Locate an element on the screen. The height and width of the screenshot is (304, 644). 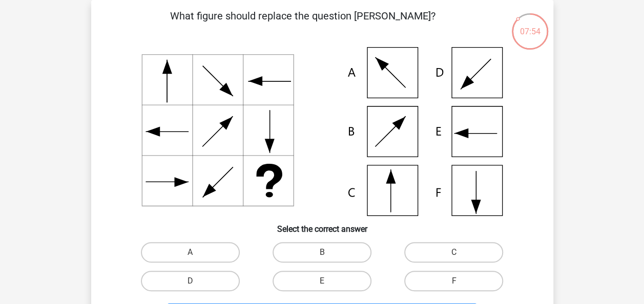
div: 07:54 is located at coordinates (529, 25).